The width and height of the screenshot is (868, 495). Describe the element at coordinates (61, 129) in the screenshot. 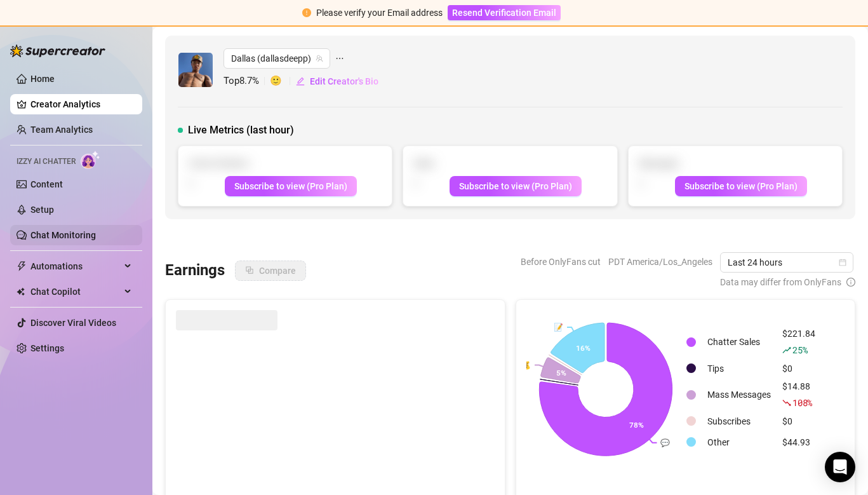

I see `a: Team Analytics` at that location.